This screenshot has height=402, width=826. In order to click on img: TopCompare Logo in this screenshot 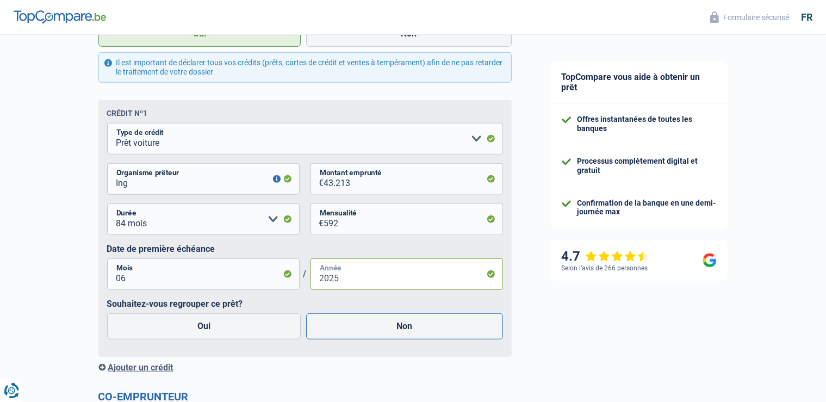, I will do `click(60, 17)`.